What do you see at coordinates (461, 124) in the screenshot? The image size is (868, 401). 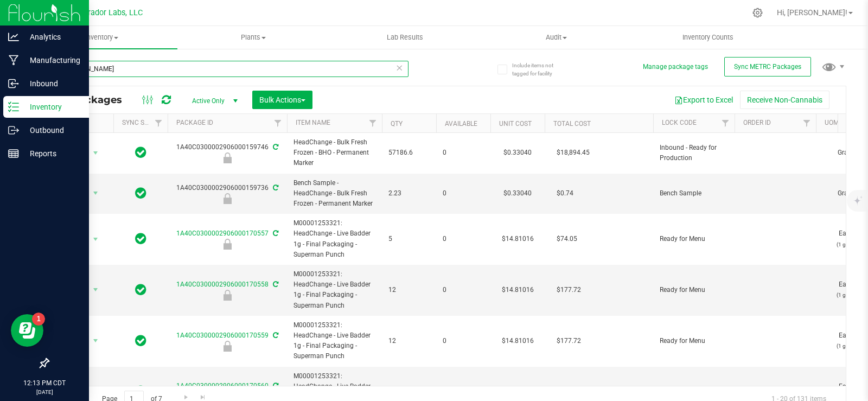 I see `a: Available` at bounding box center [461, 124].